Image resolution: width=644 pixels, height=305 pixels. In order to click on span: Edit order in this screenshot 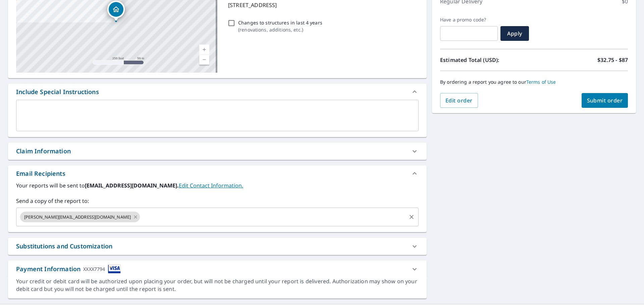, I will do `click(459, 101)`.